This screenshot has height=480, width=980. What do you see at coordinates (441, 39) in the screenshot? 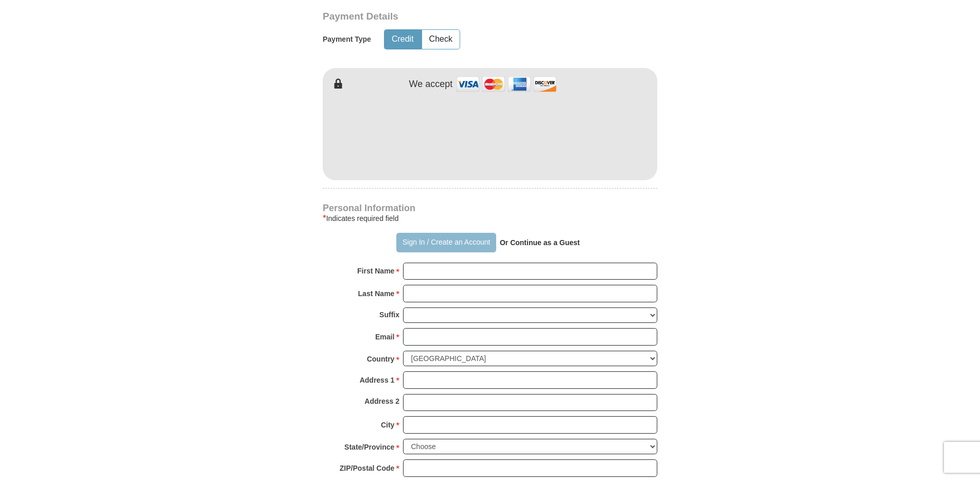
I see `button: Check` at bounding box center [441, 39].